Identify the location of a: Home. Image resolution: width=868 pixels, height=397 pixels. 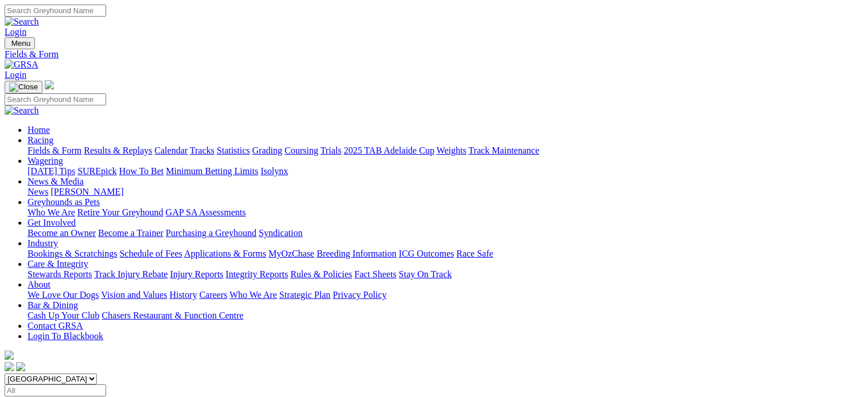
(38, 130).